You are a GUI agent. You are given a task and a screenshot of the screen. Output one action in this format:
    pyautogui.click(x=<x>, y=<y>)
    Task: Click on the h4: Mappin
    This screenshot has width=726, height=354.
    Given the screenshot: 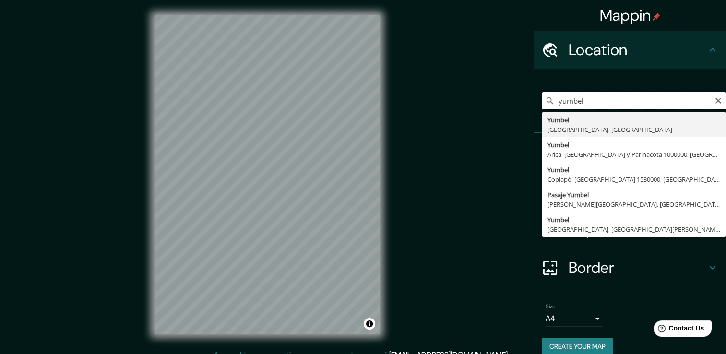 What is the action you would take?
    pyautogui.click(x=630, y=15)
    